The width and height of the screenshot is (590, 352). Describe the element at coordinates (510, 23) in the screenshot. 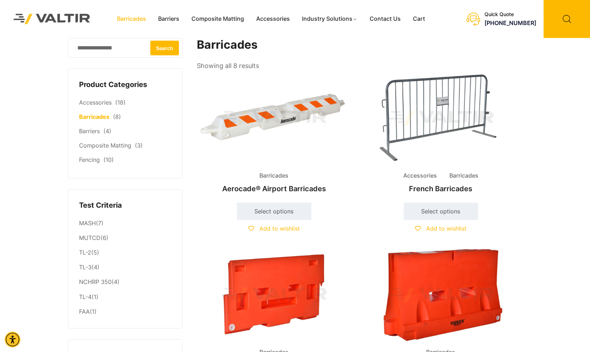

I see `a: call (888) 496-3625` at that location.